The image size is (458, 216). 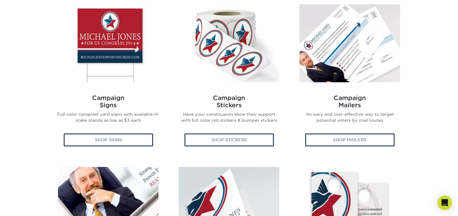 What do you see at coordinates (229, 120) in the screenshot?
I see `p: Have your constituents show their support with full color roll stickers & bumper stickers` at bounding box center [229, 120].